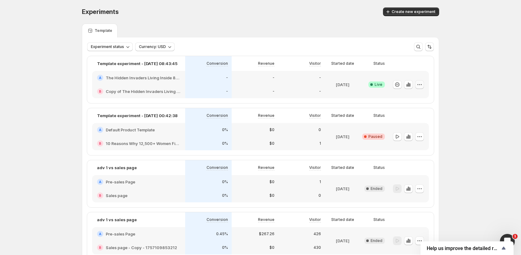 The height and width of the screenshot is (255, 521). Describe the element at coordinates (318, 234) in the screenshot. I see `p: 426` at that location.